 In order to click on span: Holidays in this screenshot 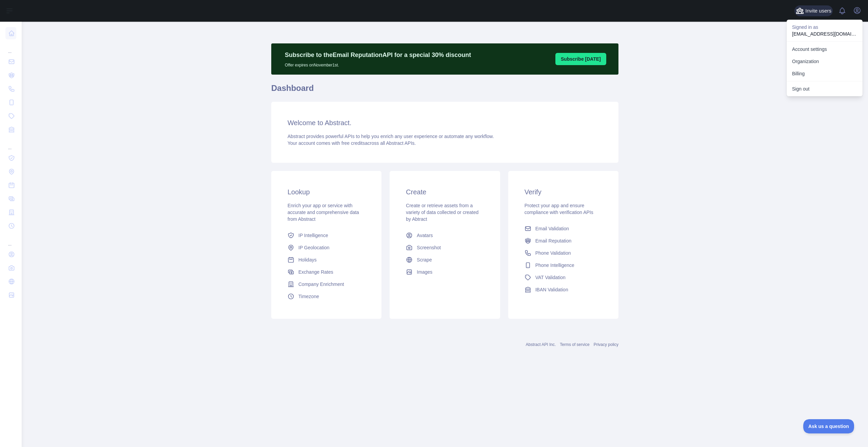, I will do `click(308, 260)`.